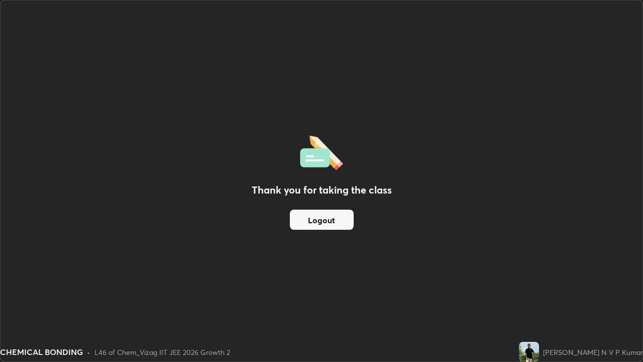 The image size is (643, 362). Describe the element at coordinates (162, 352) in the screenshot. I see `div: L46 of Chem_Vizag IIT JEE 2026 Growth 2` at that location.